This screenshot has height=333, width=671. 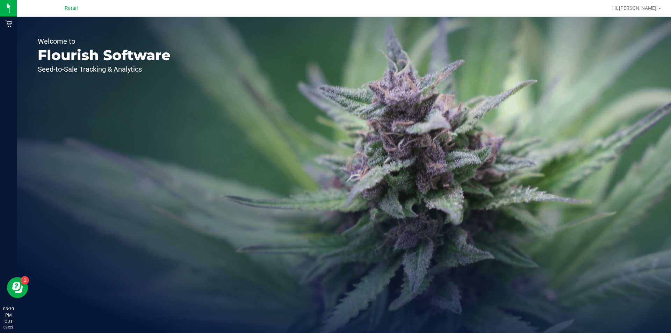 I want to click on p: 03:10 PM CDT, so click(x=8, y=315).